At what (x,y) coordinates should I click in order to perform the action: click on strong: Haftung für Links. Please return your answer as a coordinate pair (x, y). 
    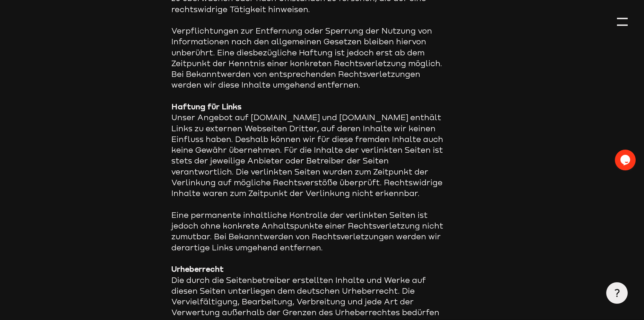
    Looking at the image, I should click on (206, 106).